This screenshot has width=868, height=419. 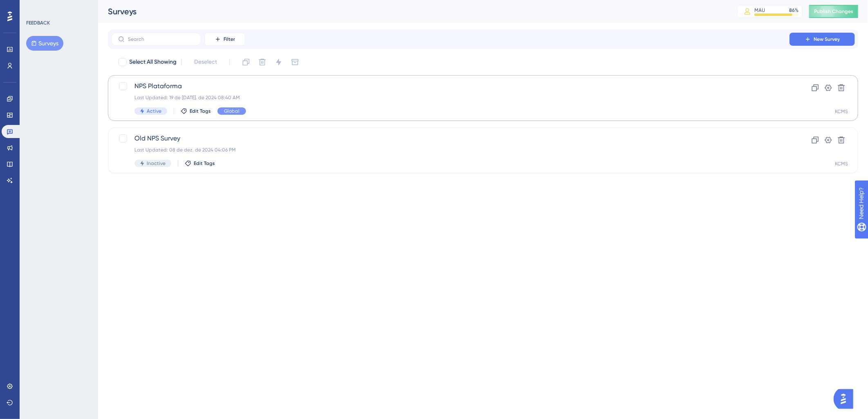 I want to click on button: Publish Changes, so click(x=834, y=11).